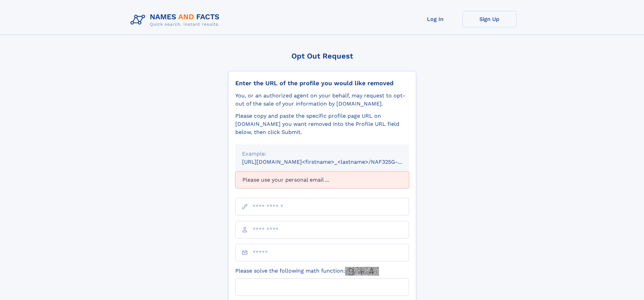 Image resolution: width=644 pixels, height=300 pixels. What do you see at coordinates (322, 180) in the screenshot?
I see `div: Please use your personal email ...` at bounding box center [322, 180].